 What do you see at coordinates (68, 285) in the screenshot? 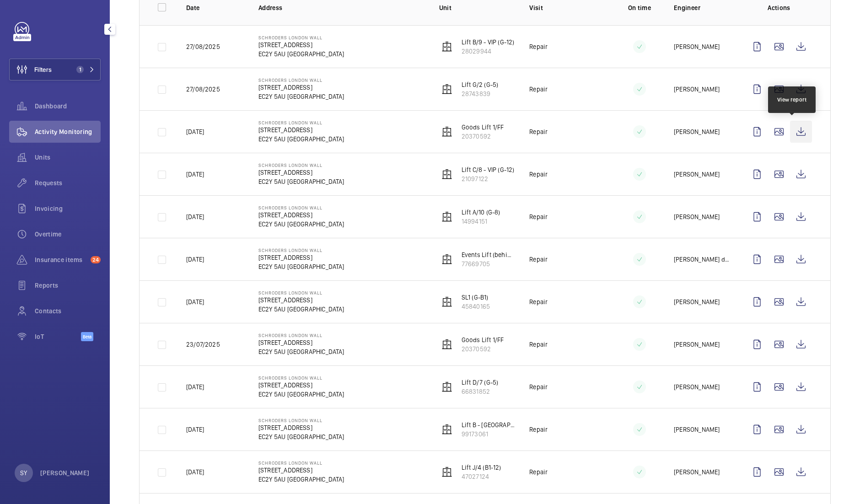
I see `span: Reports` at bounding box center [68, 285].